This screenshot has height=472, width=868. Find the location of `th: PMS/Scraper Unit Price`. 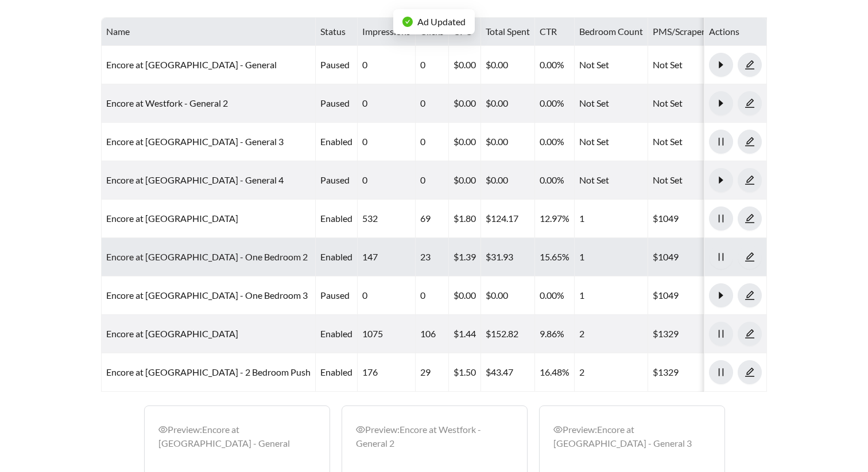

th: PMS/Scraper Unit Price is located at coordinates (699, 32).